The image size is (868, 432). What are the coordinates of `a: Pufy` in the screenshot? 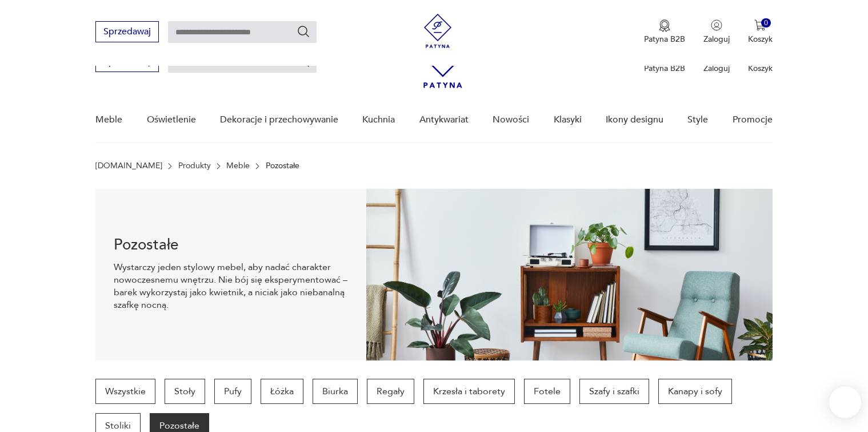 It's located at (233, 391).